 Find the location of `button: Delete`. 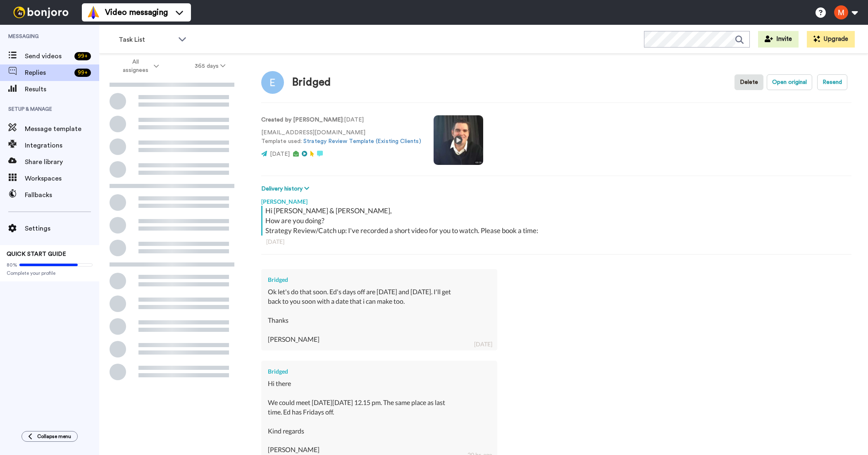

button: Delete is located at coordinates (749, 82).